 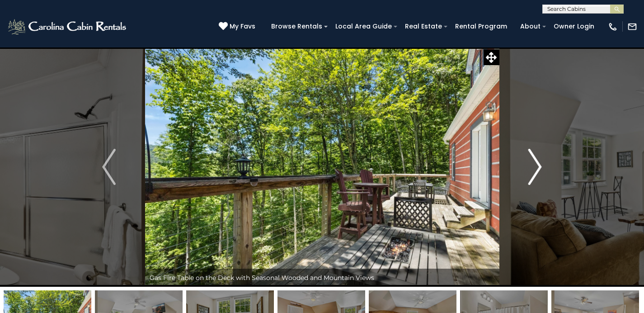 I want to click on a: Local Area Guide, so click(x=364, y=26).